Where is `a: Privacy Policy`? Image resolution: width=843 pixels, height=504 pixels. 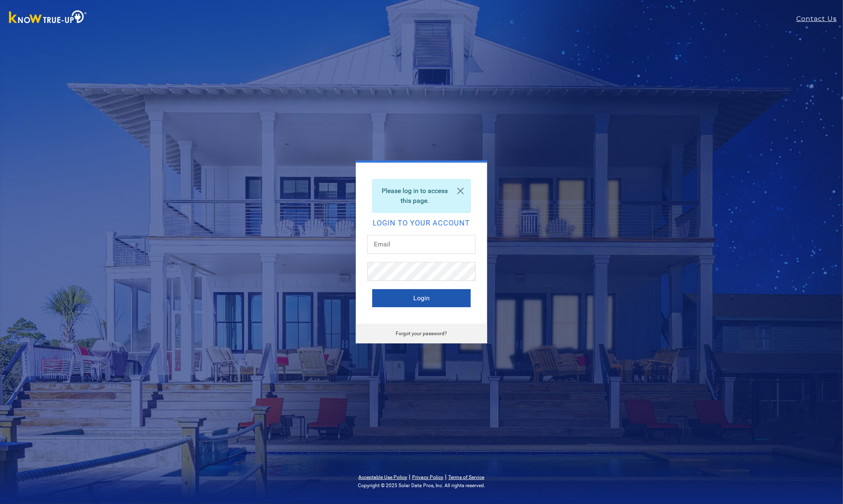
a: Privacy Policy is located at coordinates (428, 477).